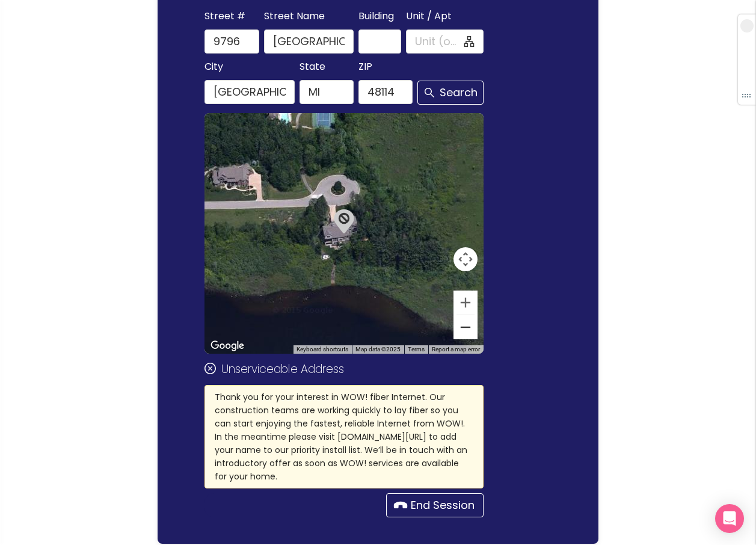 The width and height of the screenshot is (756, 545). Describe the element at coordinates (465, 327) in the screenshot. I see `button: Zoom out` at that location.